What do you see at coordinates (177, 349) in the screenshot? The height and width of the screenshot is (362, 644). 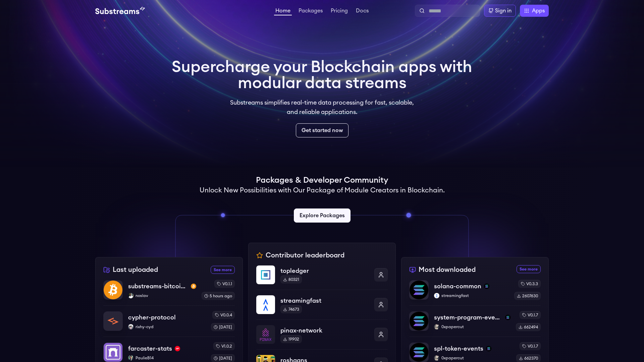 I see `img: optimism` at bounding box center [177, 349].